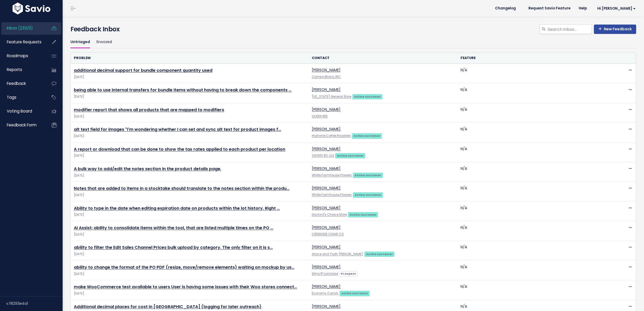 The height and width of the screenshot is (311, 644). What do you see at coordinates (185, 286) in the screenshot?
I see `a: make WooCommerce test available to users User is having some issues with their Woo stores connect…` at bounding box center [185, 286].